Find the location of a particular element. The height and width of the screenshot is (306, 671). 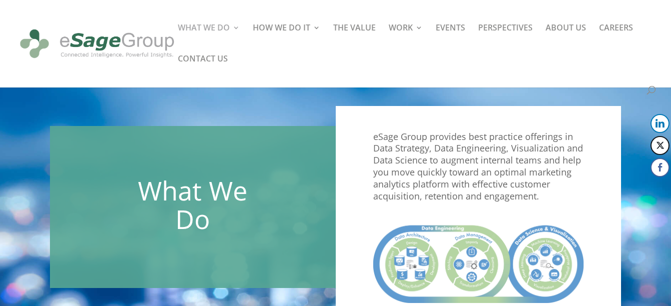

button: Twitter Share is located at coordinates (660, 145).